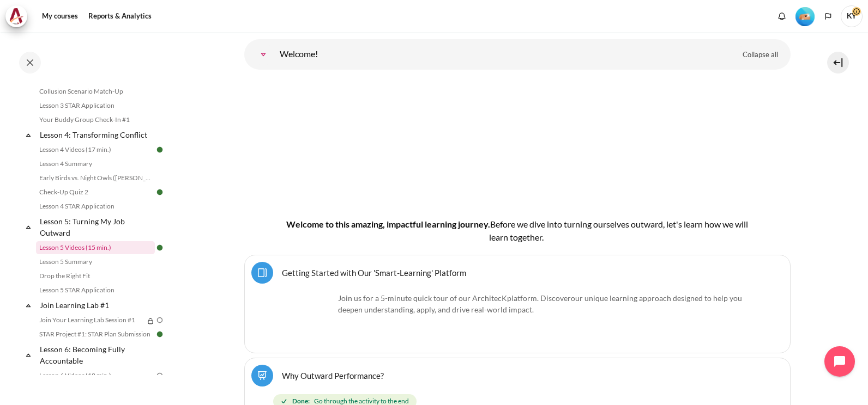  Describe the element at coordinates (19, 16) in the screenshot. I see `a: Architeck Architeck` at that location.